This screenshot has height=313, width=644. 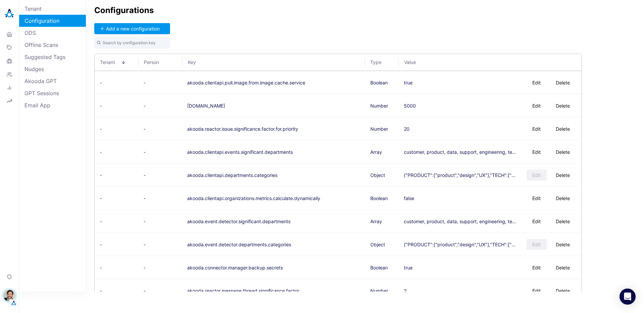 What do you see at coordinates (382, 62) in the screenshot?
I see `th: Type` at bounding box center [382, 62].